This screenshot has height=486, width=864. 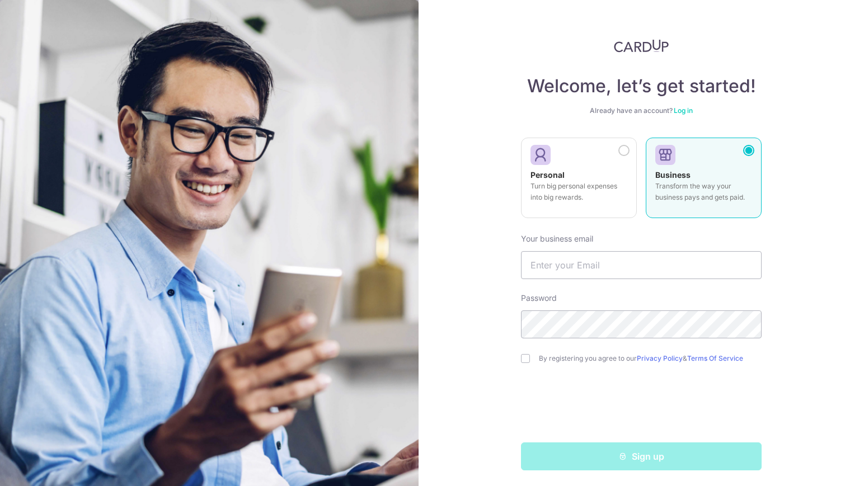 What do you see at coordinates (579, 192) in the screenshot?
I see `p: Turn big personal expenses into big rewards.` at bounding box center [579, 192].